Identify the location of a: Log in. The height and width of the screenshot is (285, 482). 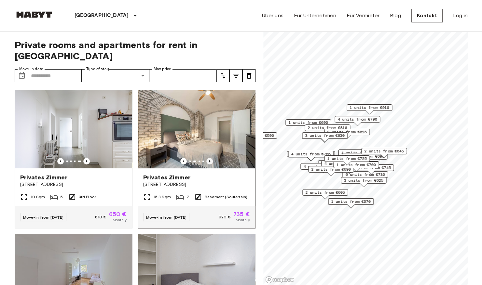
(460, 16).